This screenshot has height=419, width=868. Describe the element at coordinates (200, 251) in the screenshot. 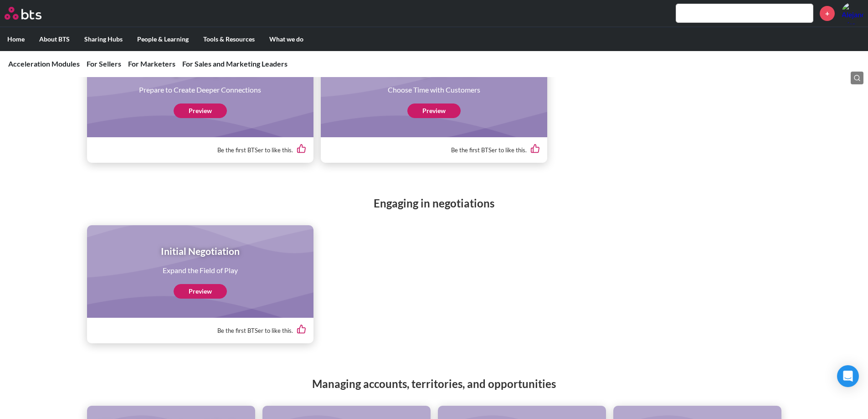

I see `h1: Initial Negotiation` at that location.